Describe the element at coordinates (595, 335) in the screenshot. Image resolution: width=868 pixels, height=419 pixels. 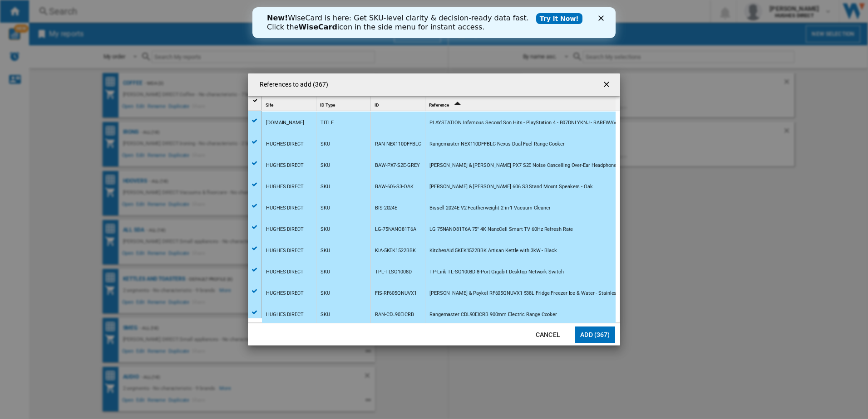
I see `button: Add (367)` at that location.